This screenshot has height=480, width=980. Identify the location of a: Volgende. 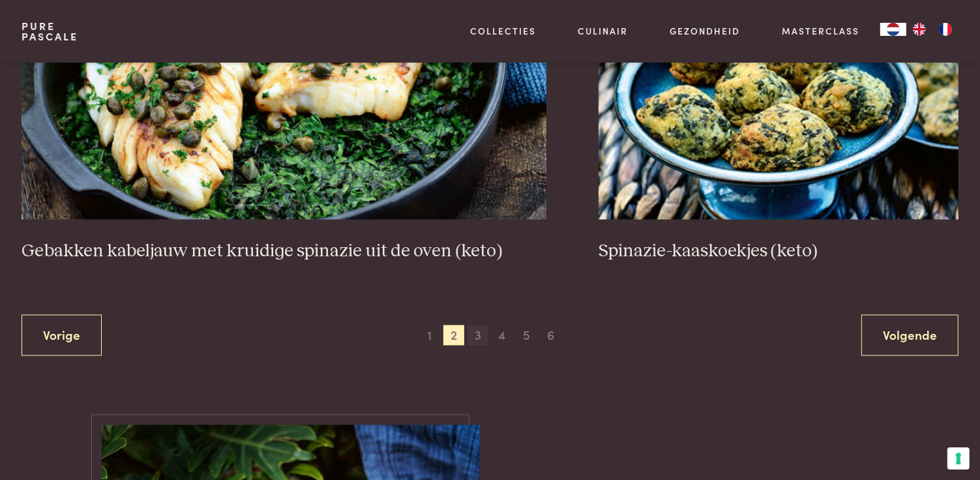
(909, 335).